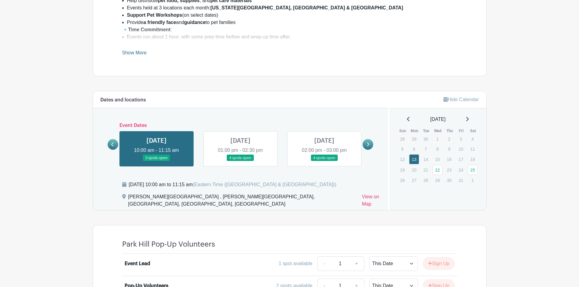  I want to click on a: 25, so click(472, 170).